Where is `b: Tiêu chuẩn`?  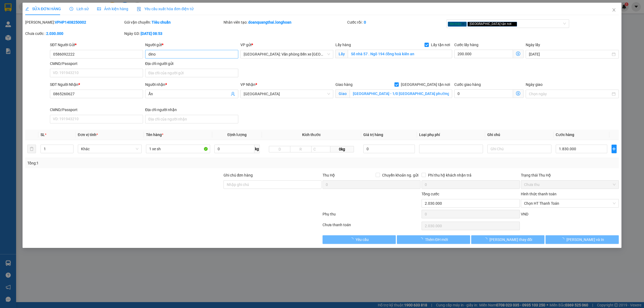
b: Tiêu chuẩn is located at coordinates (161, 22).